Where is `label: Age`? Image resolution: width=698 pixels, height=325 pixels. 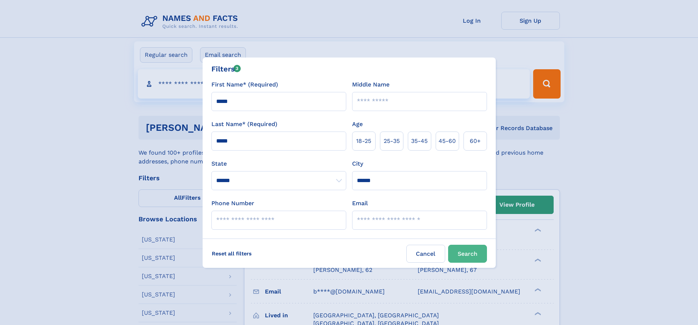 label: Age is located at coordinates (357, 124).